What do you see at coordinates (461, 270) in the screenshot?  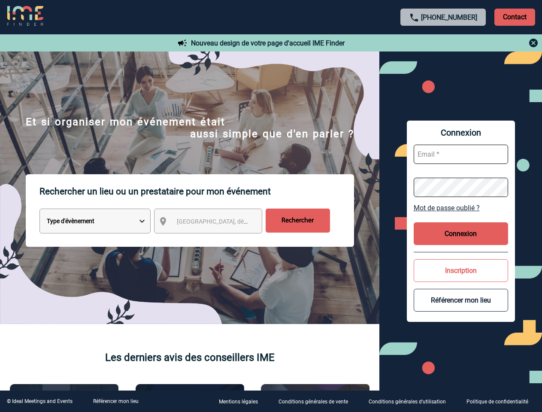 I see `button: Inscription` at bounding box center [461, 270].